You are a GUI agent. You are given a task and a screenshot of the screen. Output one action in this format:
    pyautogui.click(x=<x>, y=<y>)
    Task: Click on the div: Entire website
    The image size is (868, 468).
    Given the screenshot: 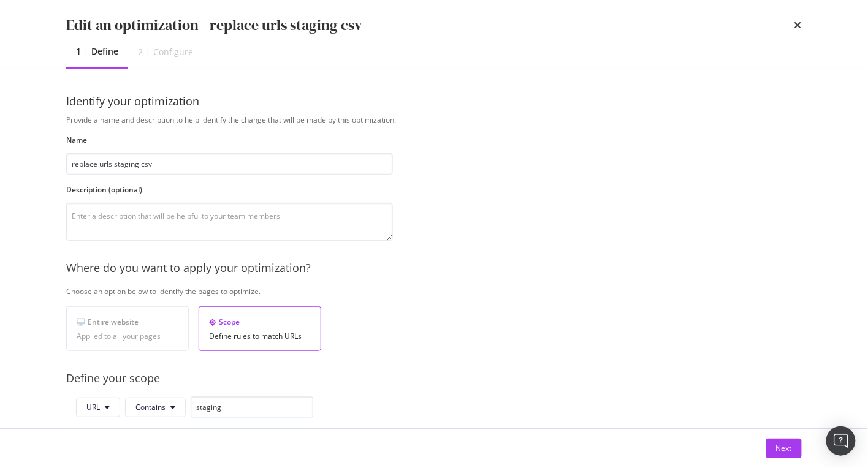 What is the action you would take?
    pyautogui.click(x=127, y=321)
    